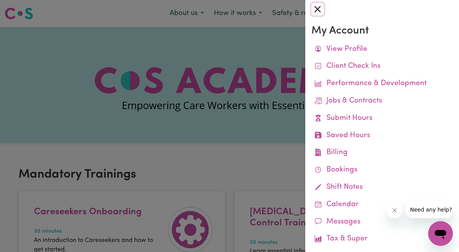  Describe the element at coordinates (382, 49) in the screenshot. I see `a: View Profile` at that location.